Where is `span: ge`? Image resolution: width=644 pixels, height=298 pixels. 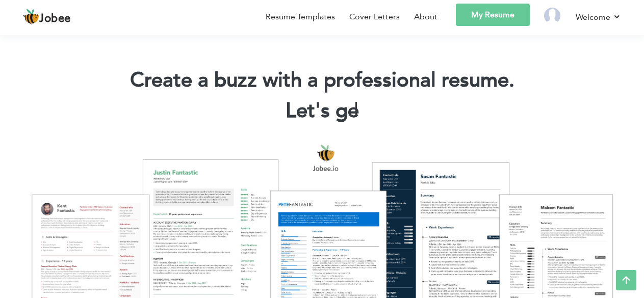
span: ge is located at coordinates (347, 111).